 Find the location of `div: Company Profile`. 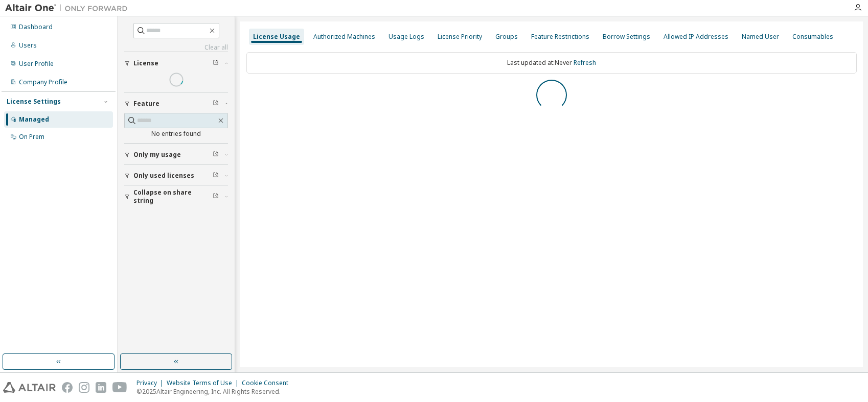

div: Company Profile is located at coordinates (43, 82).